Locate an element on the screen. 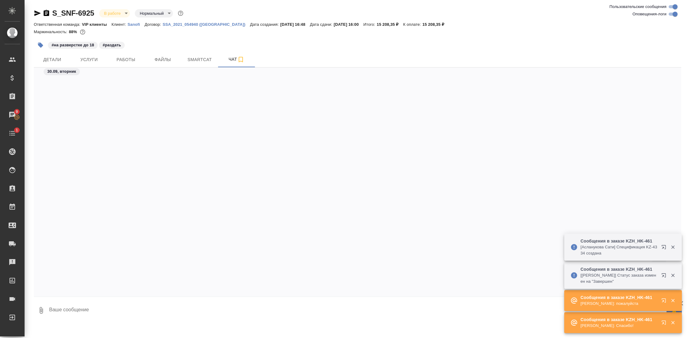  p: #раздать is located at coordinates (112, 45).